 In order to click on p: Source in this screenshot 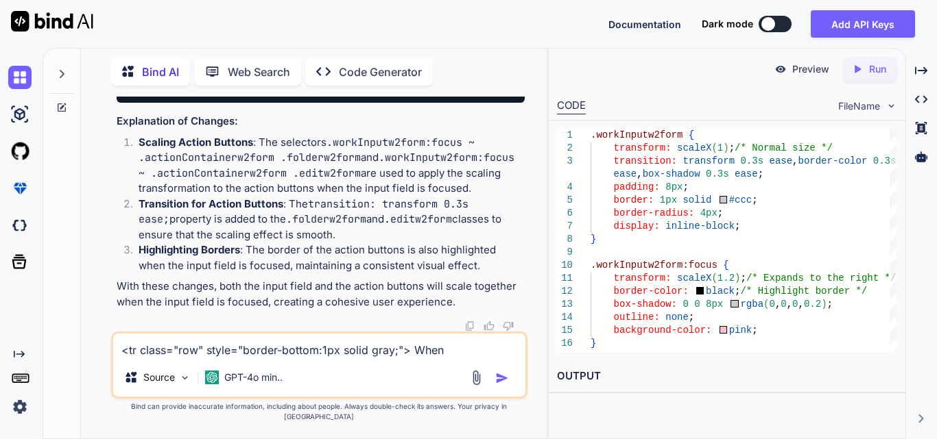, I will do `click(159, 378)`.